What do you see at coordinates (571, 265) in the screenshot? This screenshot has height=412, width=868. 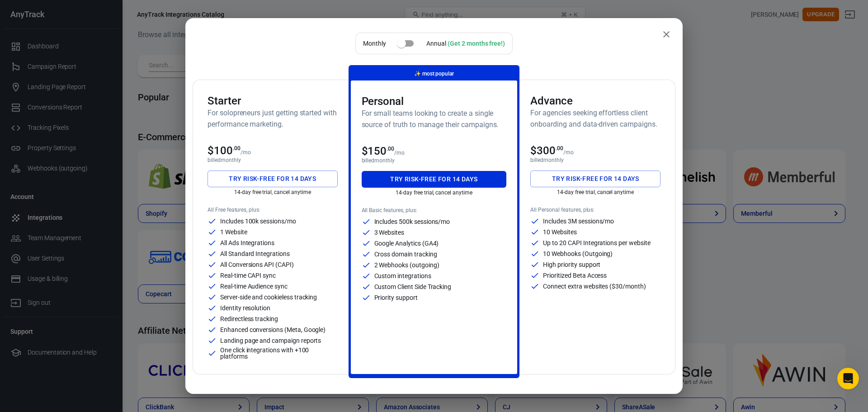 I see `p: High priority support` at bounding box center [571, 265].